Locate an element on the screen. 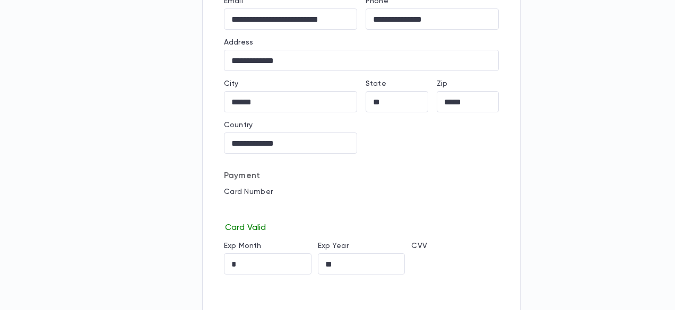 This screenshot has height=310, width=675. p: CVV is located at coordinates (455, 246).